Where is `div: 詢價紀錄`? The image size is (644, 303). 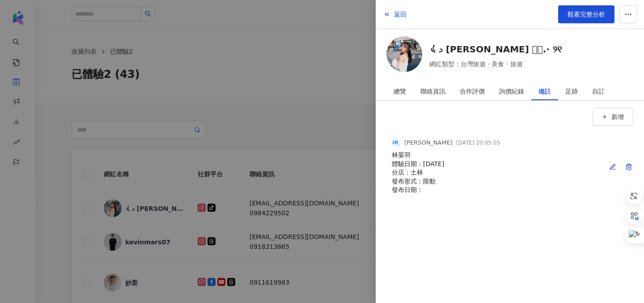
div: 詢價紀錄 is located at coordinates (511, 91).